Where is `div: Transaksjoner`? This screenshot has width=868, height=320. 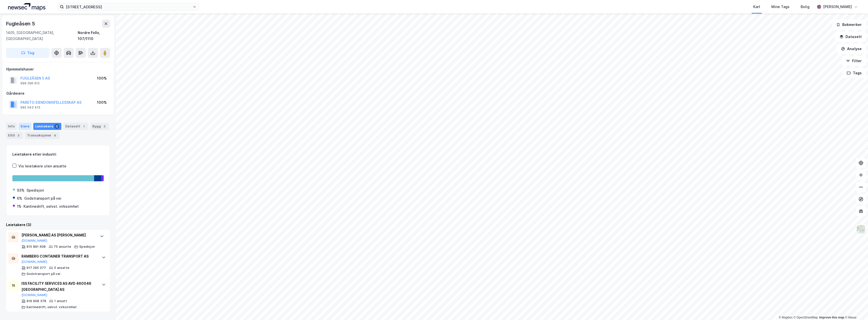 div: Transaksjoner is located at coordinates (42, 136).